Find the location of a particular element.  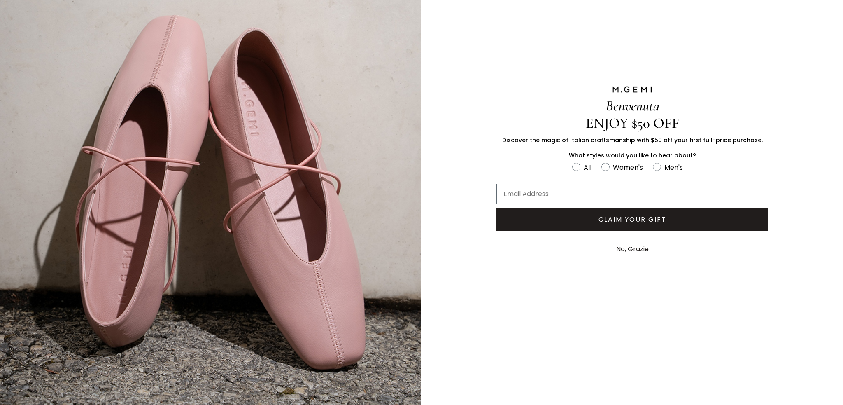

input: Email Address is located at coordinates (632, 194).